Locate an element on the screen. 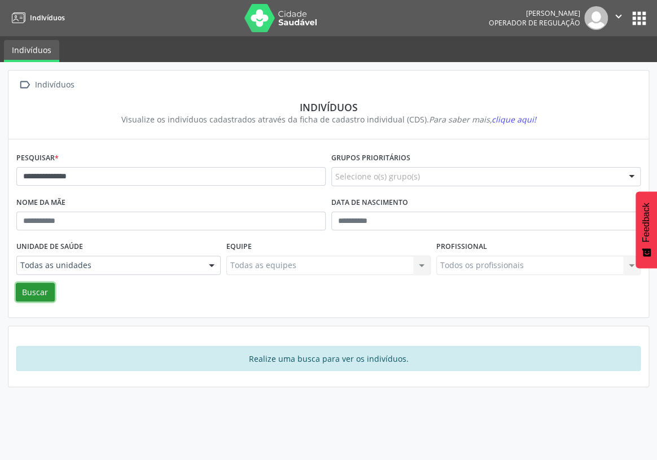 The width and height of the screenshot is (657, 460). button: apps is located at coordinates (639, 18).